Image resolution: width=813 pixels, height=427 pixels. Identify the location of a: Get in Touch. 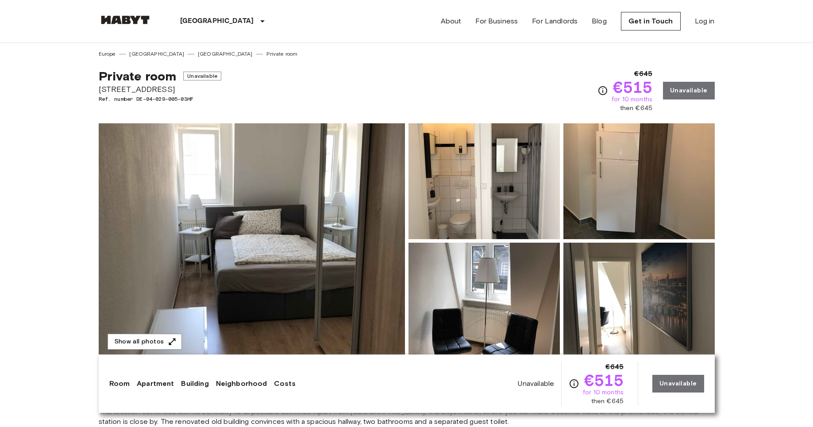
(650, 21).